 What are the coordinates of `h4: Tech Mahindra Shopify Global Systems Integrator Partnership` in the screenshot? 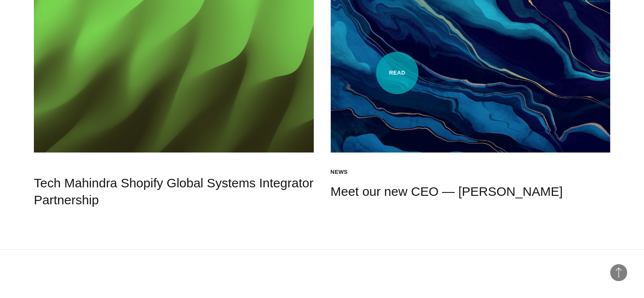 It's located at (174, 191).